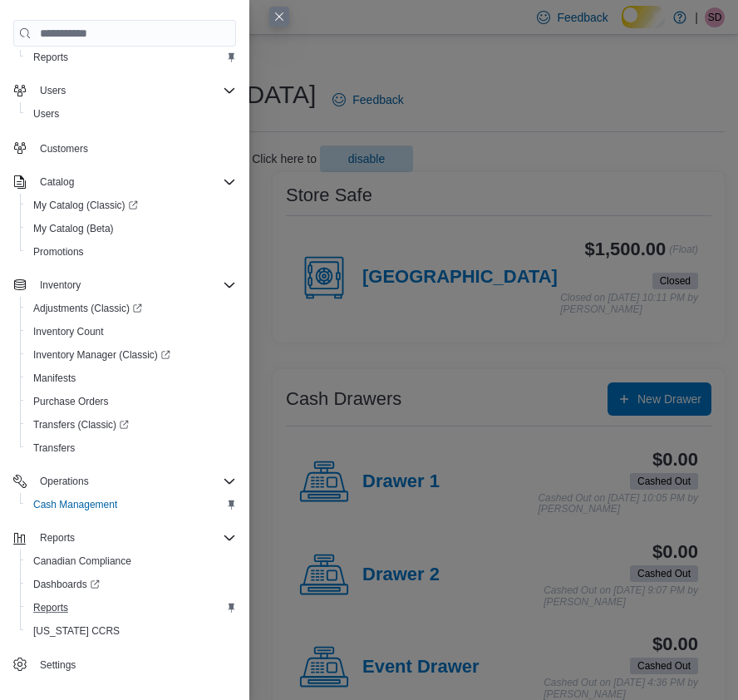 This screenshot has width=738, height=700. Describe the element at coordinates (131, 378) in the screenshot. I see `button: Manifests` at that location.